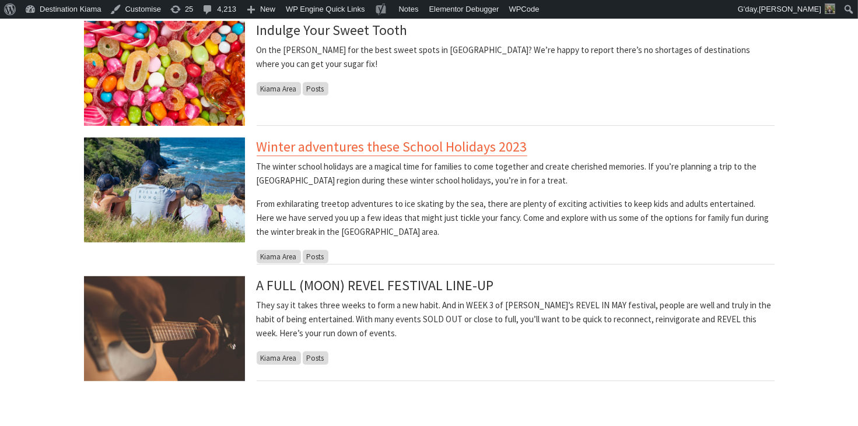  I want to click on img: Kiama Coast Walk with kids, so click(165, 190).